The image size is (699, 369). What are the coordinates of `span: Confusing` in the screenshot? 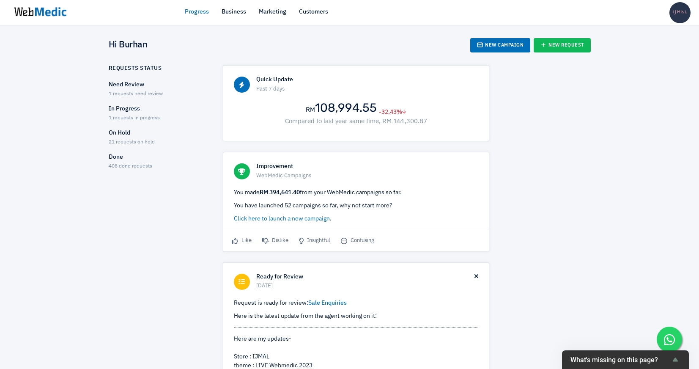 It's located at (357, 241).